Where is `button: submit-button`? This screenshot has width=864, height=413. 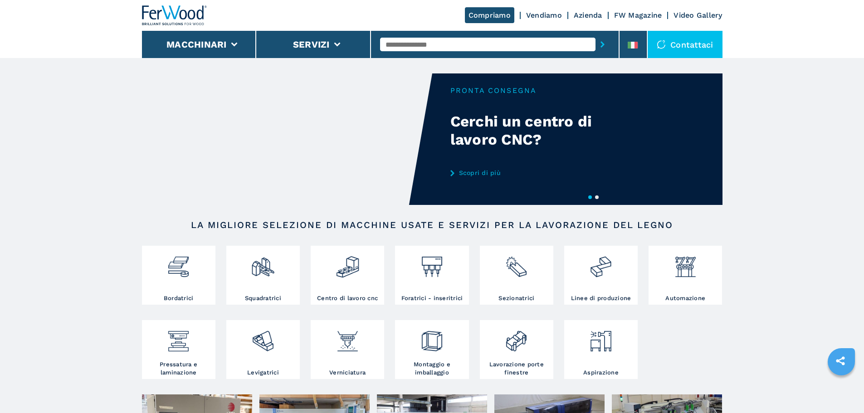 button: submit-button is located at coordinates (602, 44).